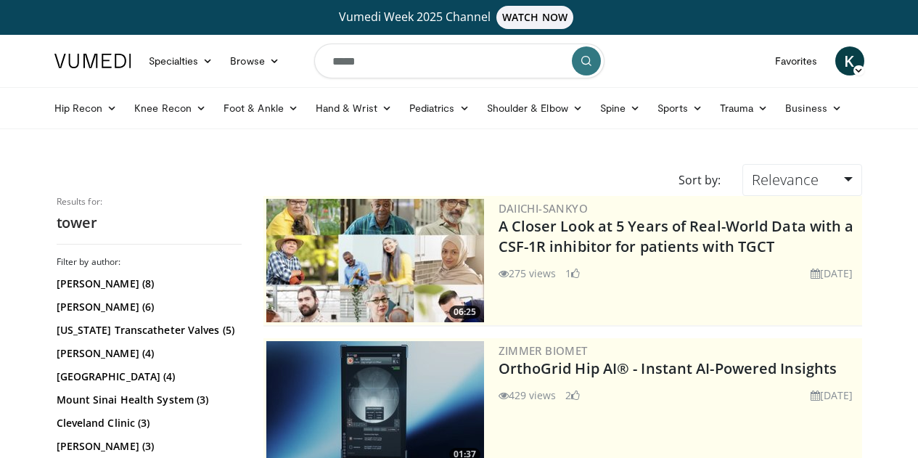 This screenshot has height=458, width=918. Describe the element at coordinates (181, 61) in the screenshot. I see `a: Specialties` at that location.